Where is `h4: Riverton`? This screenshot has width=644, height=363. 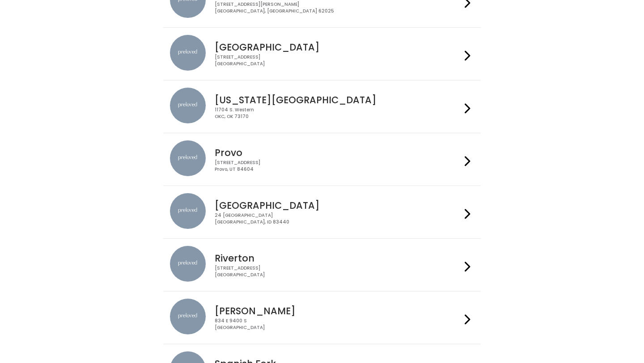 h4: Riverton is located at coordinates (338, 258).